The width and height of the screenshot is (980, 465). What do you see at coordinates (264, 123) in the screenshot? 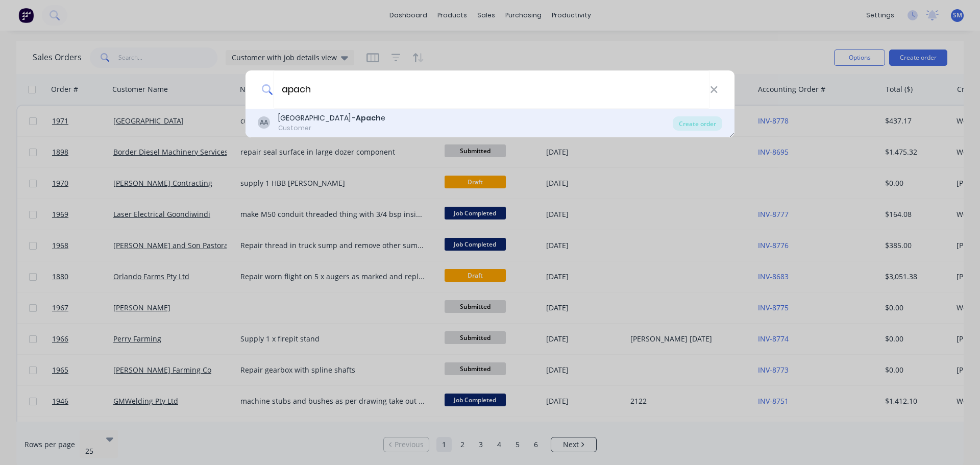
I see `div: AA` at bounding box center [264, 123].